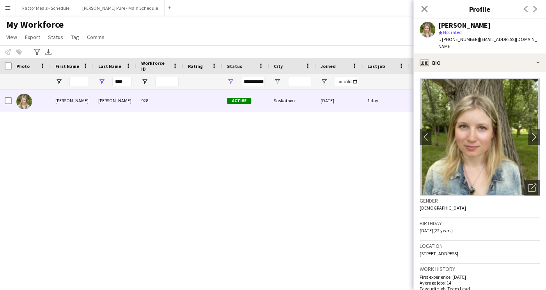 This screenshot has width=546, height=290. I want to click on a: Export, so click(32, 37).